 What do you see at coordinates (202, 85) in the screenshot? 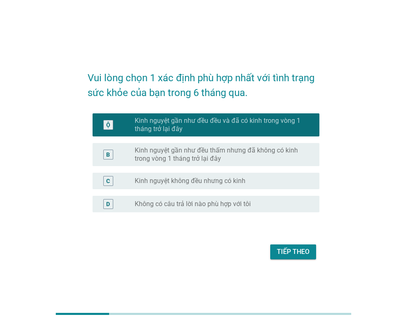
I see `font: Vui lòng chọn 1 xác định phù hợp nhất với tình trạng sức khỏe của bạn trong 6 tháng qua.` at bounding box center [202, 85].